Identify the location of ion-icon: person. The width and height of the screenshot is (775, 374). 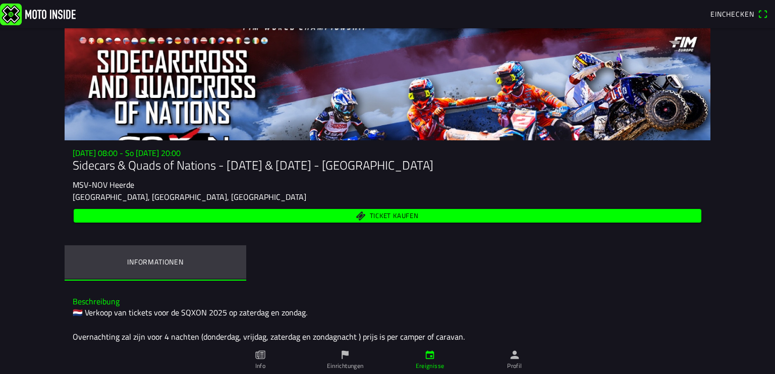
(515, 355).